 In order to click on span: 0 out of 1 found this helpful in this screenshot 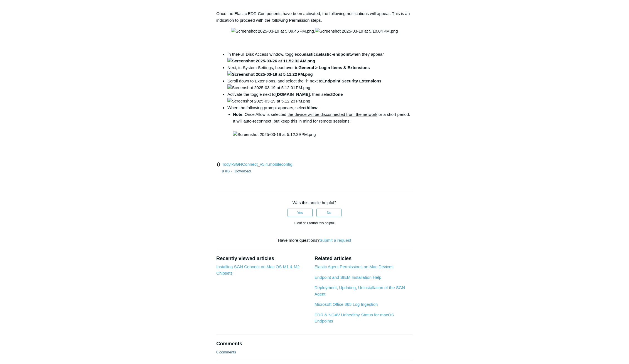, I will do `click(314, 223)`.